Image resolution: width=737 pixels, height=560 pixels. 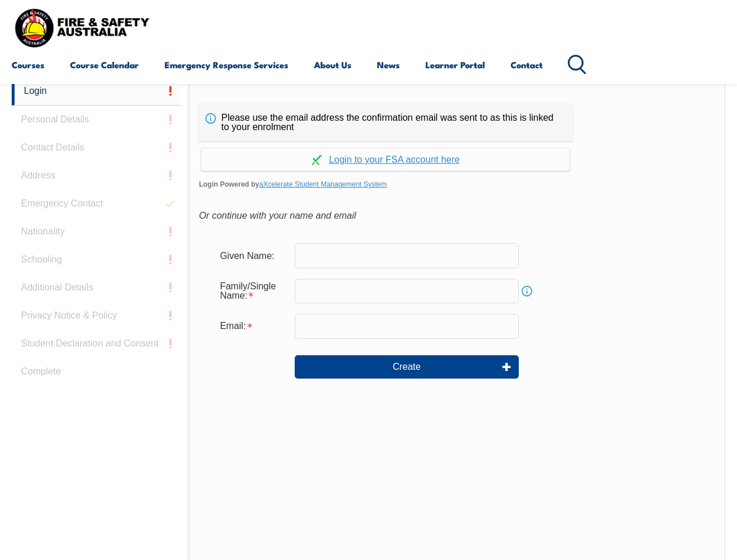 What do you see at coordinates (323, 184) in the screenshot?
I see `a: aXcelerate Student Management System` at bounding box center [323, 184].